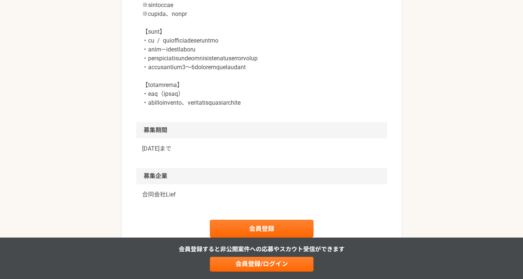 This screenshot has width=523, height=279. I want to click on p: 会員登録すると非公開案件への応募やスカウト受信ができます, so click(262, 250).